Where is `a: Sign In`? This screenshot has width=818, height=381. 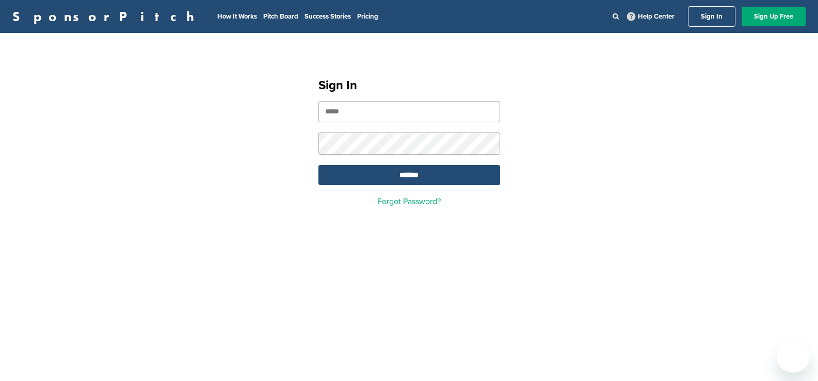
a: Sign In is located at coordinates (712, 17).